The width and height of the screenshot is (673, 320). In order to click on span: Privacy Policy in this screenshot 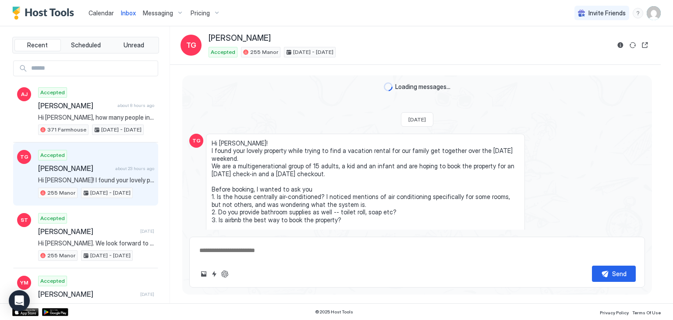, I will do `click(614, 312)`.